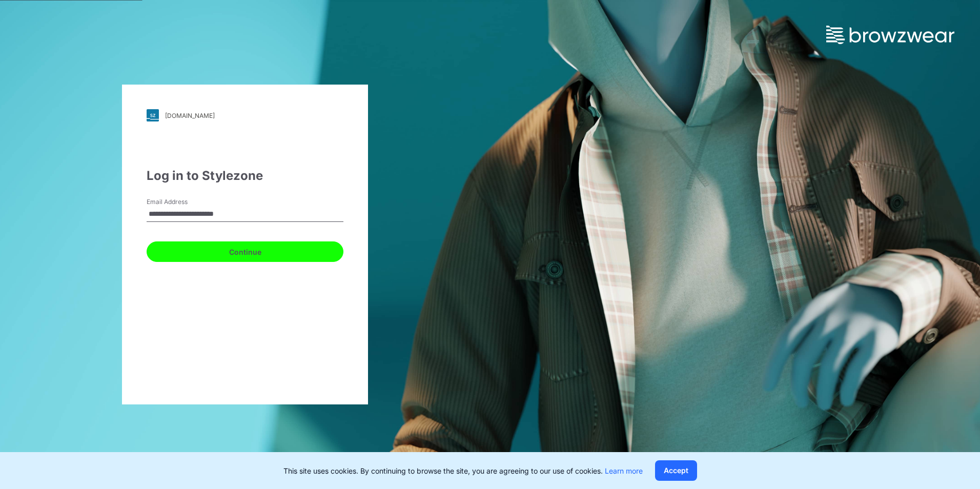 The height and width of the screenshot is (489, 980). I want to click on img: browzwear-logo.73288ffb.svg, so click(890, 35).